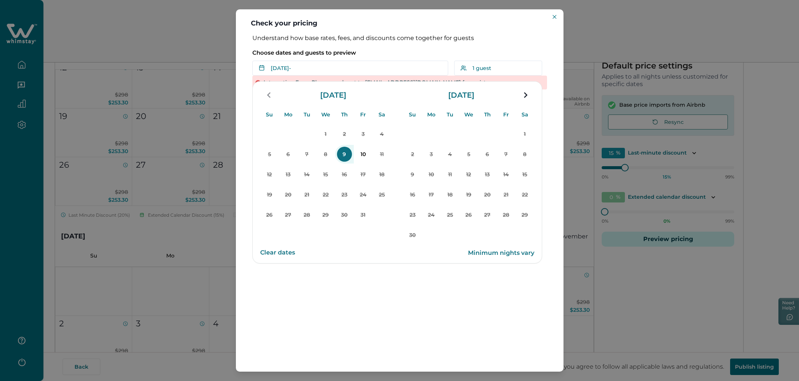  I want to click on button: 22, so click(525, 195).